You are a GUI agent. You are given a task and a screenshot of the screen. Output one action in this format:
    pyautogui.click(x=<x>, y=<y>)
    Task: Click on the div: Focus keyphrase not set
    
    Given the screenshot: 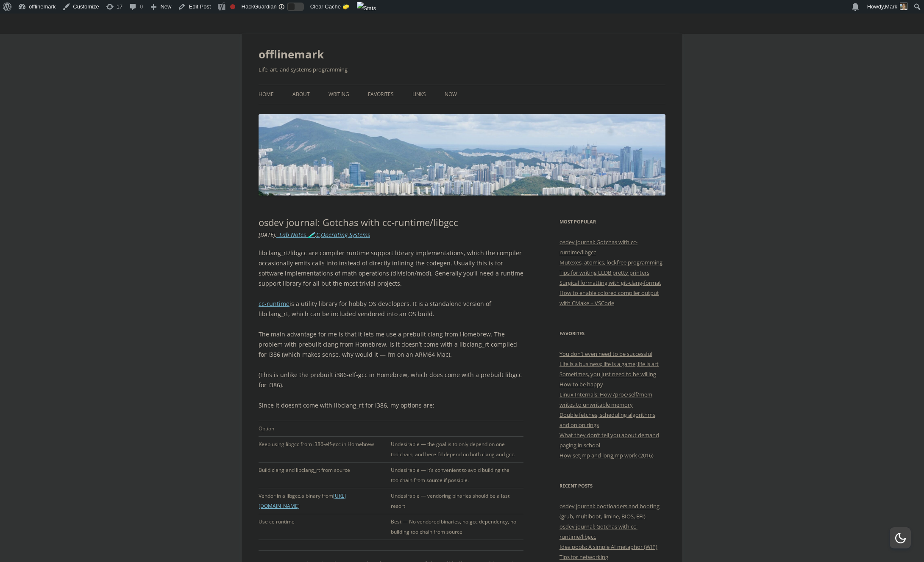 What is the action you would take?
    pyautogui.click(x=233, y=7)
    